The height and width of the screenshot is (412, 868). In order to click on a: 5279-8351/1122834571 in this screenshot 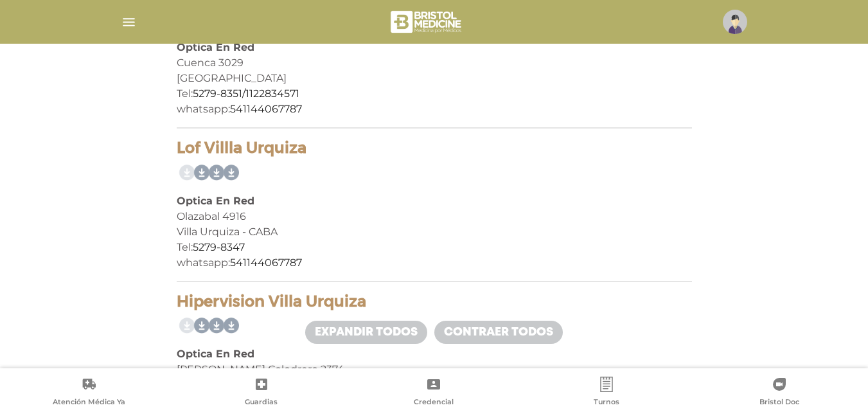, I will do `click(246, 93)`.